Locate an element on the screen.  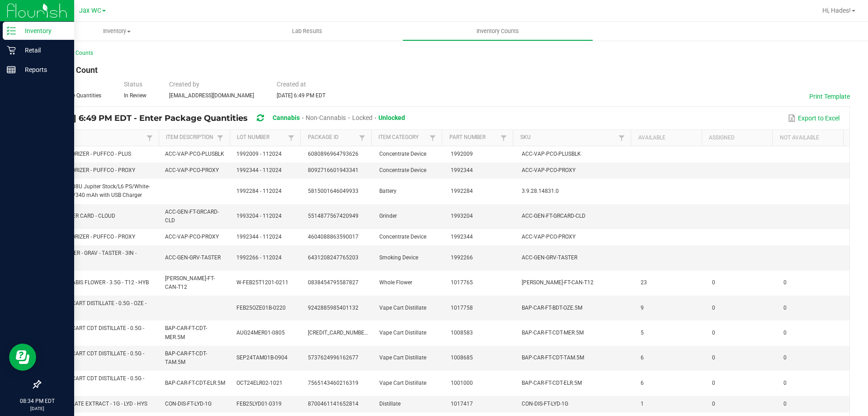
span: ACC-GEN-FT-GRCARD-CLD is located at coordinates (192, 216).